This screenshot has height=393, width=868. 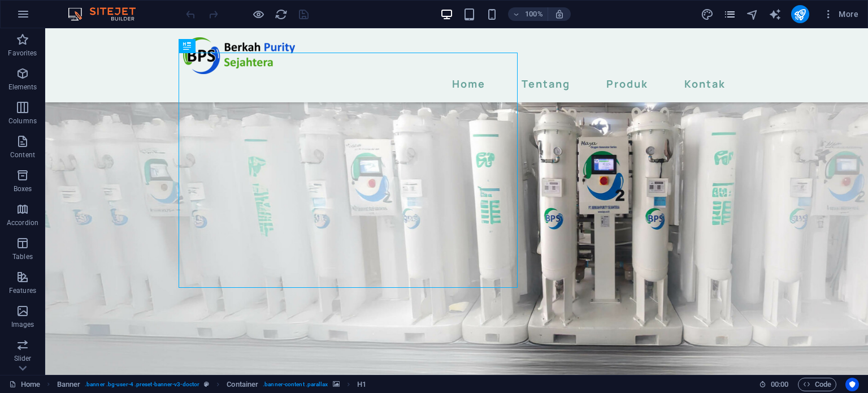 What do you see at coordinates (22, 53) in the screenshot?
I see `p: Favorites` at bounding box center [22, 53].